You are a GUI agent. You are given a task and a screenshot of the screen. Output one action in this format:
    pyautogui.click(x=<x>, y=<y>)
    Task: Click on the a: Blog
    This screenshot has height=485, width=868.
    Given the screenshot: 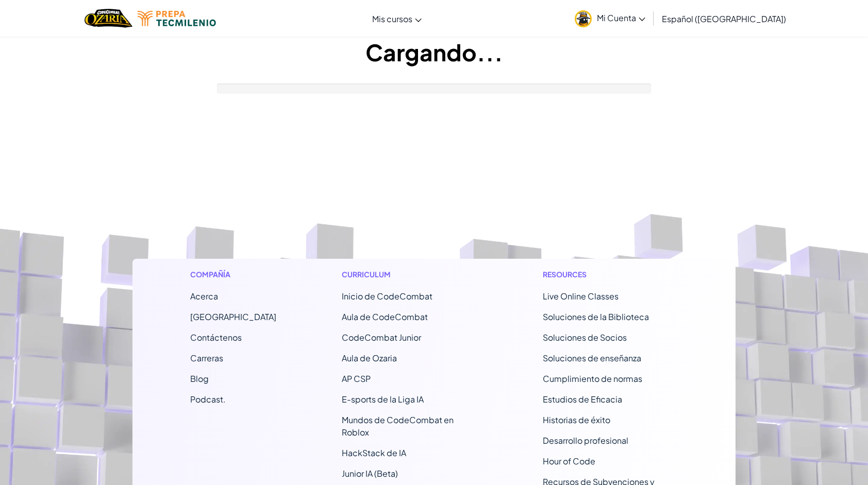 What is the action you would take?
    pyautogui.click(x=199, y=378)
    